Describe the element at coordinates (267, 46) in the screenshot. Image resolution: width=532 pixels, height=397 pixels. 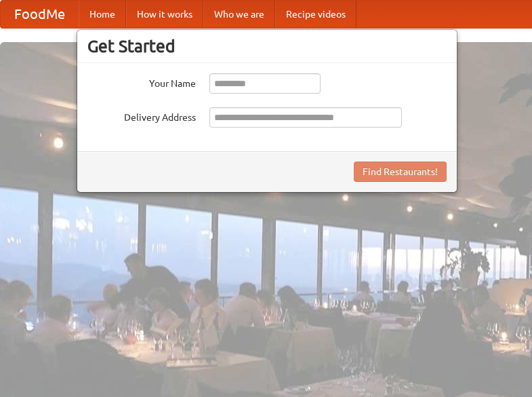
I see `h3: Get Started` at that location.